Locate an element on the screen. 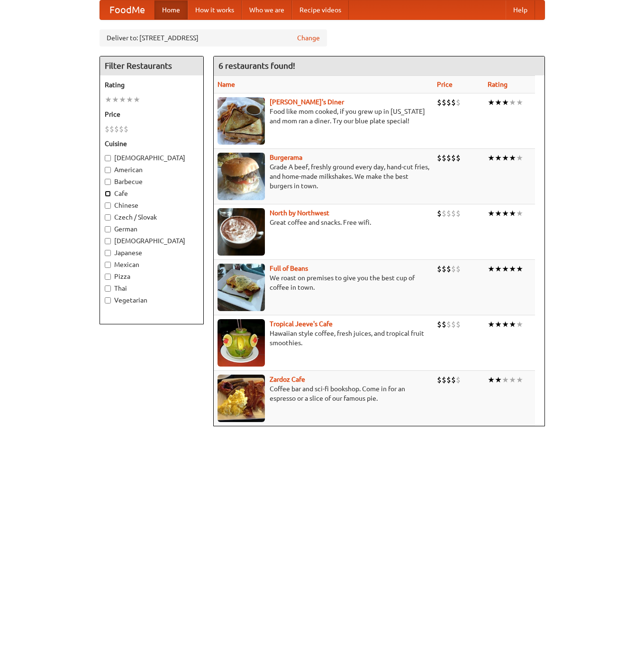  img: sallys.jpg is located at coordinates (241, 121).